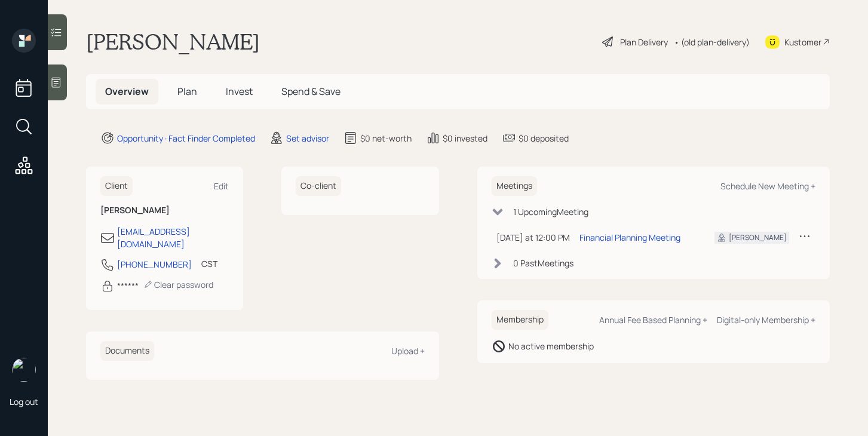 This screenshot has height=436, width=868. I want to click on h6: Meetings, so click(515, 185).